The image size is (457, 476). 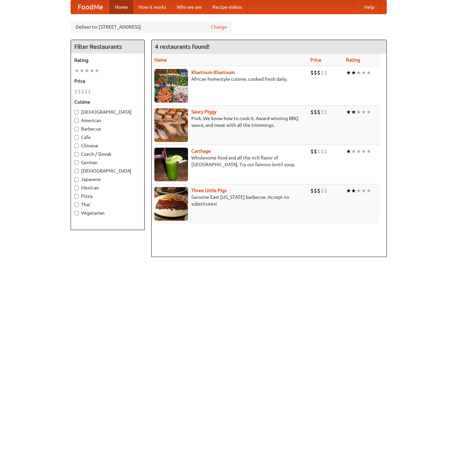 I want to click on a: Carthage, so click(x=201, y=151).